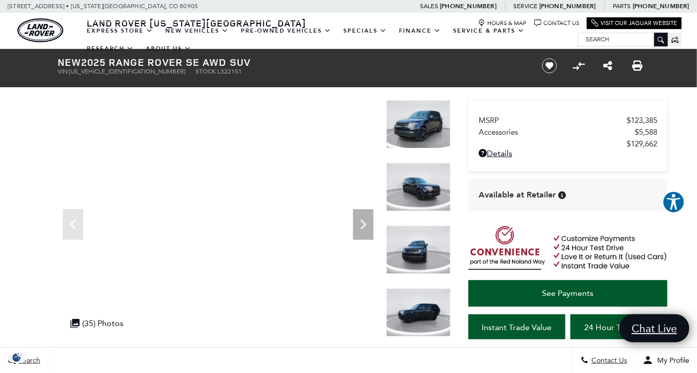 The image size is (697, 373). Describe the element at coordinates (642, 144) in the screenshot. I see `span: $129,662` at that location.